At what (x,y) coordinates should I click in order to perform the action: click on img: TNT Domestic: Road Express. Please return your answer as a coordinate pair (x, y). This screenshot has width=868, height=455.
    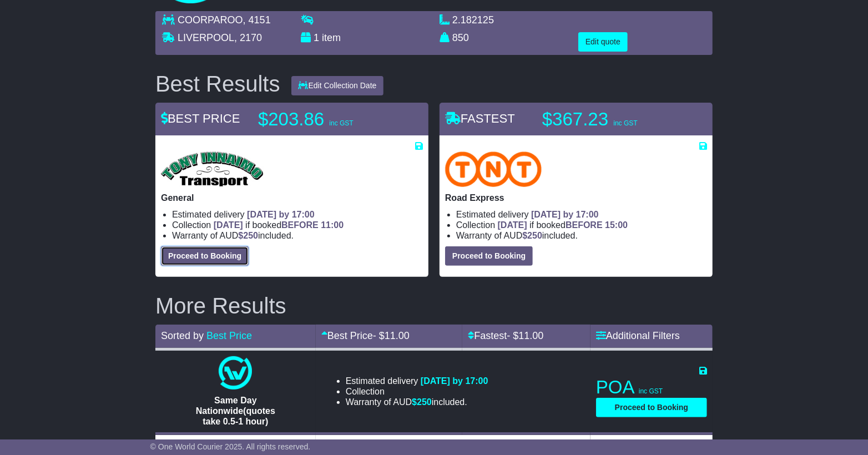
    Looking at the image, I should click on (494, 169).